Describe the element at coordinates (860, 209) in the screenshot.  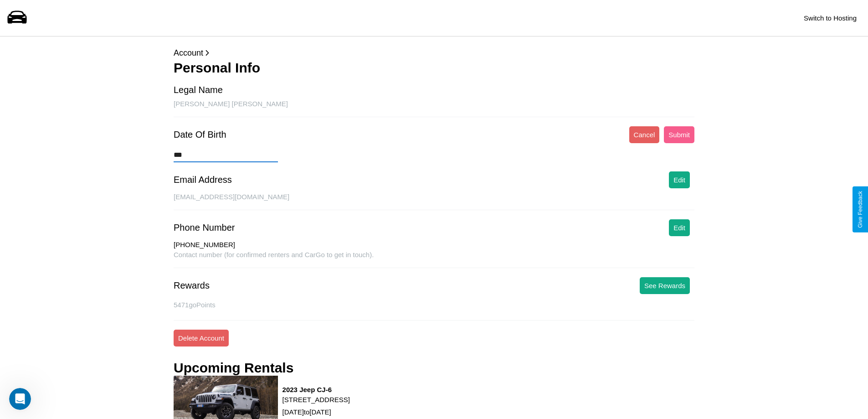
I see `div: Give Feedback` at that location.